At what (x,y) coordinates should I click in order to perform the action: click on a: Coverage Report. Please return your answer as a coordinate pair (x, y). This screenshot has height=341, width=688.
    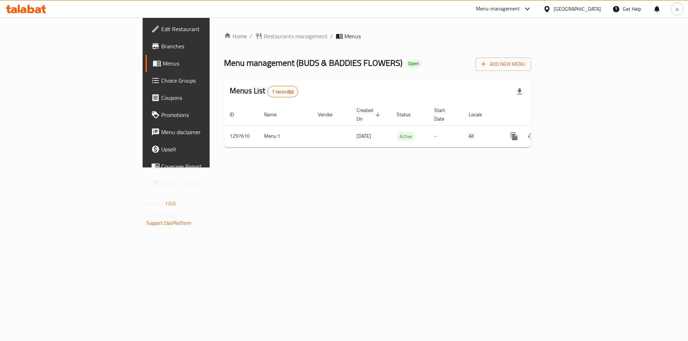
    Looking at the image, I should click on (201, 167).